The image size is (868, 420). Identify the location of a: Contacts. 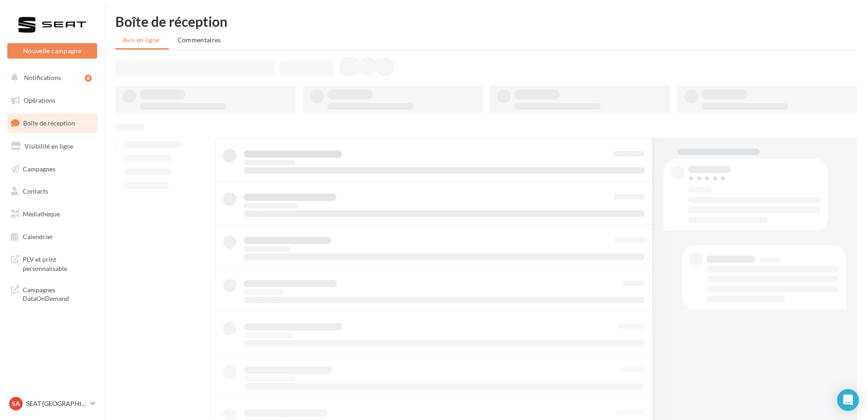
(52, 192).